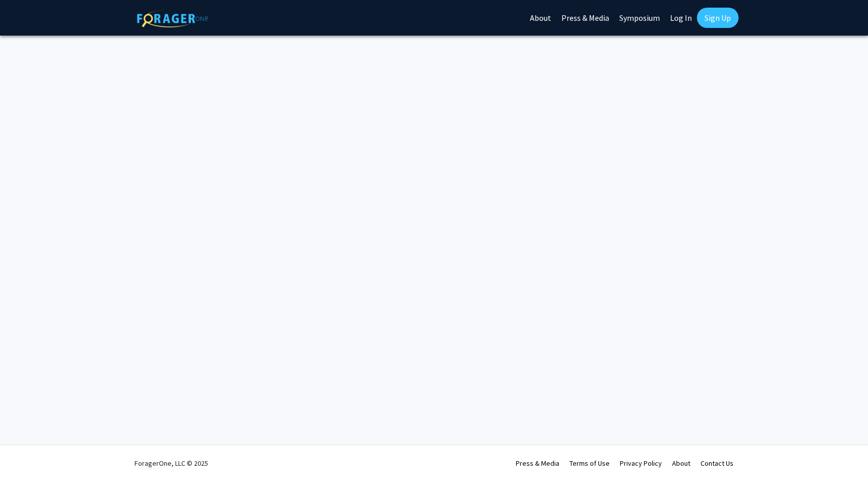  Describe the element at coordinates (717, 463) in the screenshot. I see `a: Contact Us` at that location.